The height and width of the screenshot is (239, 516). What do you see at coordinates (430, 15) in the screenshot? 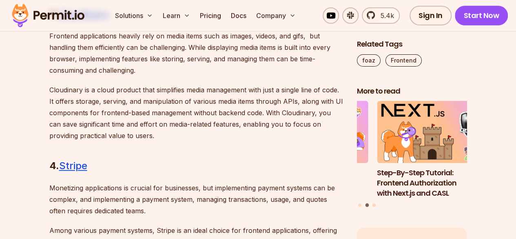
I see `a: Sign In` at bounding box center [430, 15].